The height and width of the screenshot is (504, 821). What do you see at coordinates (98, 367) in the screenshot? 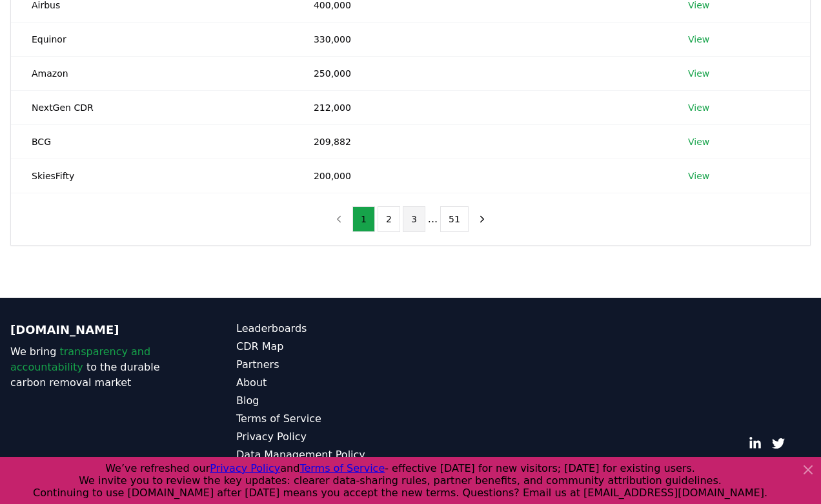
I see `p: We bring to the durable carbon removal market` at bounding box center [98, 367].